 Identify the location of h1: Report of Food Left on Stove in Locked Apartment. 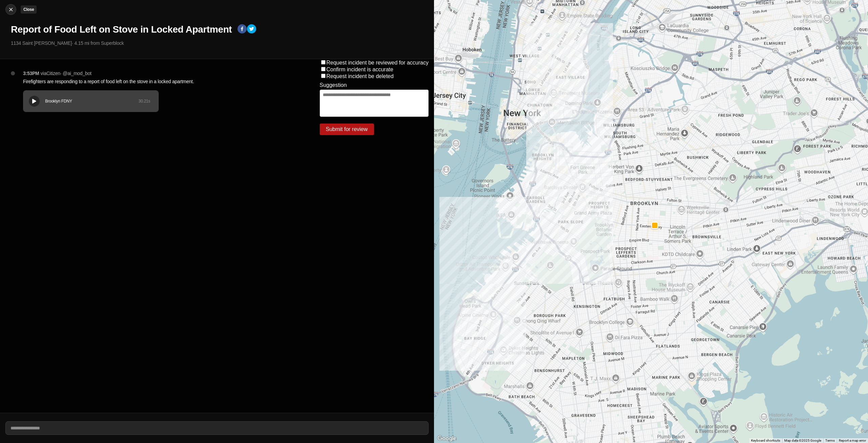
(122, 29).